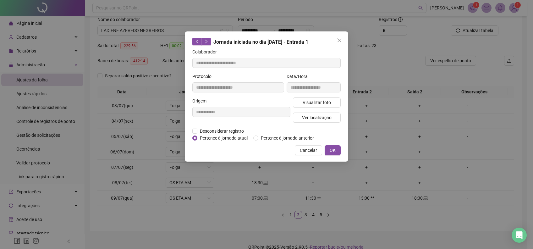  What do you see at coordinates (317, 102) in the screenshot?
I see `button: Visualizar foto` at bounding box center [317, 102].